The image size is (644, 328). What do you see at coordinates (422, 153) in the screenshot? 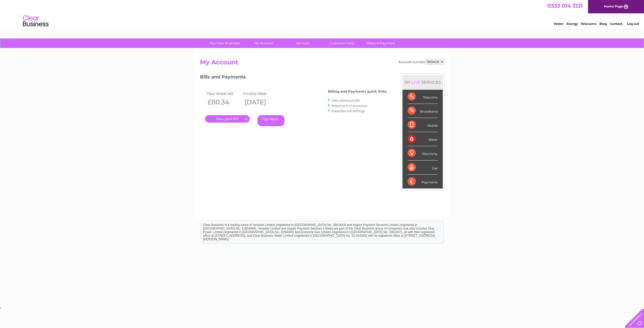
I see `div: Electricity` at bounding box center [422, 153].